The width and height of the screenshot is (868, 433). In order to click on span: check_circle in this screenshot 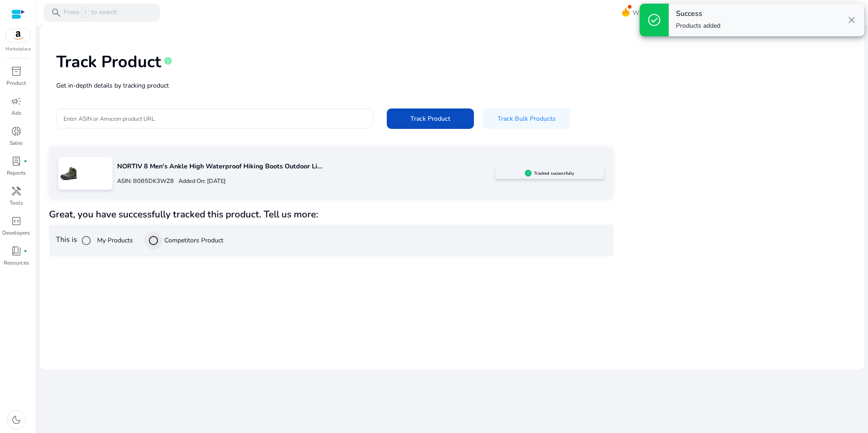, I will do `click(655, 20)`.